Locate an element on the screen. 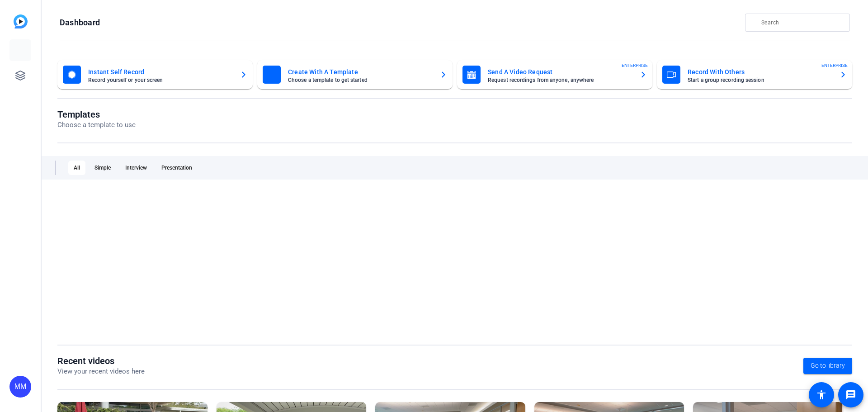 The width and height of the screenshot is (868, 412). mat-icon: accessibility is located at coordinates (822, 395).